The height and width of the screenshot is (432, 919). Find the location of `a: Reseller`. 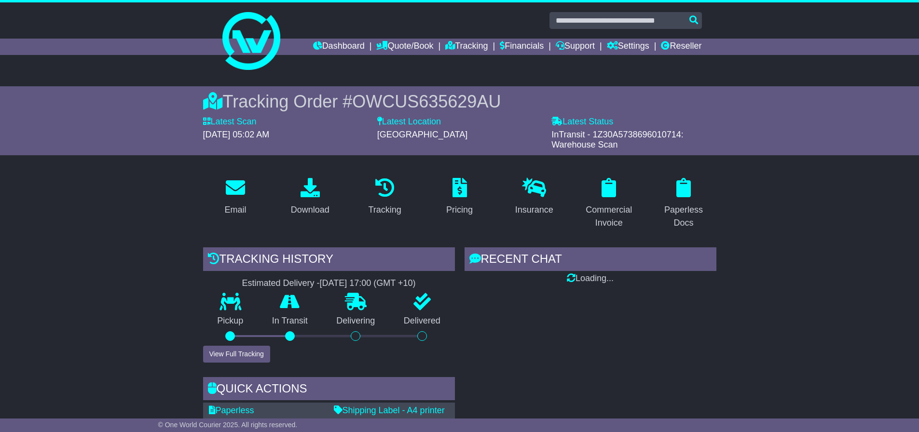

a: Reseller is located at coordinates (681, 47).